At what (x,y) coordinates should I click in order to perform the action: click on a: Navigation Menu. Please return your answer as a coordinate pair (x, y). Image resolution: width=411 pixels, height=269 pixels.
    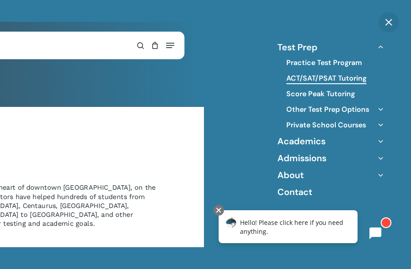
    Looking at the image, I should click on (170, 45).